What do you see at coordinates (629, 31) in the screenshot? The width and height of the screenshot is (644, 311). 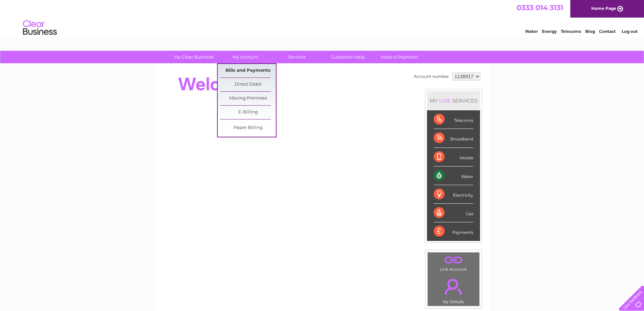 I see `a: Log out` at bounding box center [629, 31].